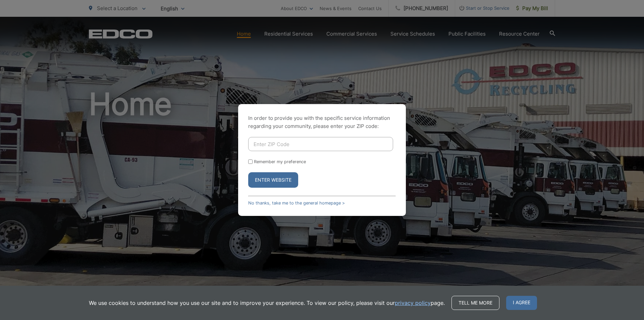  Describe the element at coordinates (321, 144) in the screenshot. I see `input: Enter ZIP Code` at that location.